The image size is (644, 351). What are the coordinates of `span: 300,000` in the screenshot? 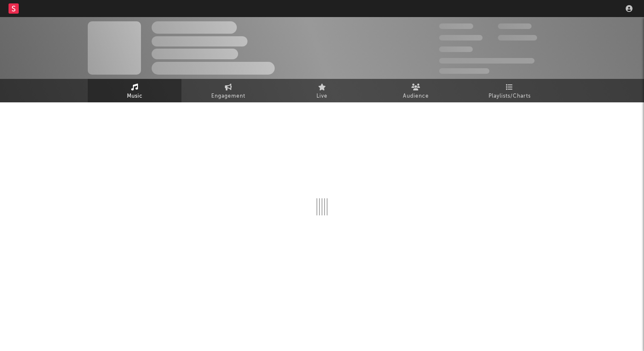 It's located at (457, 26).